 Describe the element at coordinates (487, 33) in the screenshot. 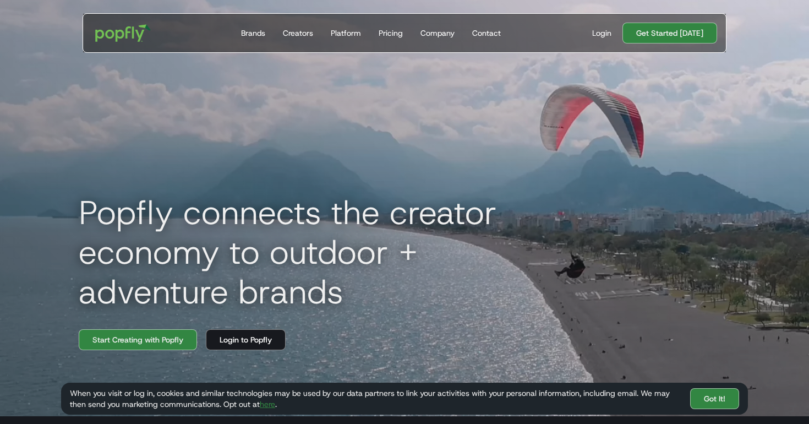

I see `div: Contact` at that location.